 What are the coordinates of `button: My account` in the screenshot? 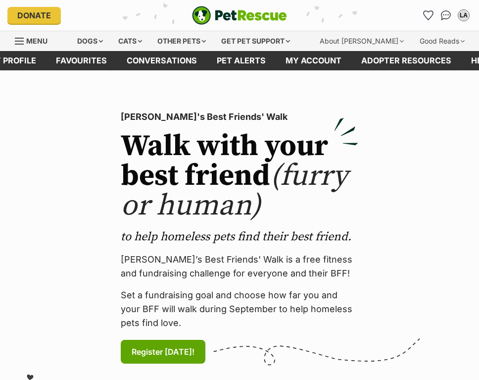 It's located at (464, 15).